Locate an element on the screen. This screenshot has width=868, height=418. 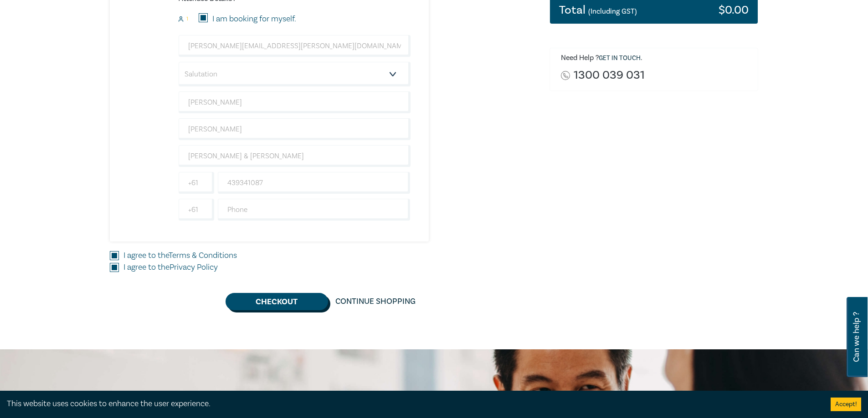
h3: Total is located at coordinates (597, 10).